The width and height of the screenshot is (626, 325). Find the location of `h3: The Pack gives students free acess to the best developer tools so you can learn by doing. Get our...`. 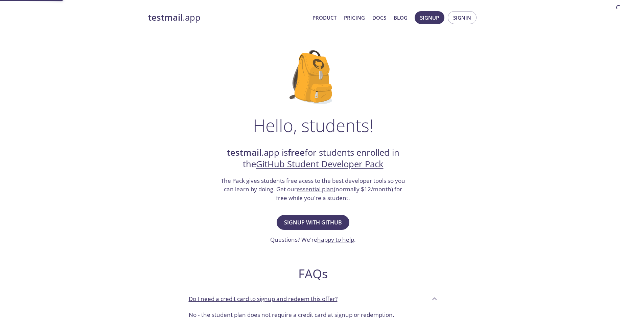

h3: The Pack gives students free acess to the best developer tools so you can learn by doing. Get our... is located at coordinates (313, 189).